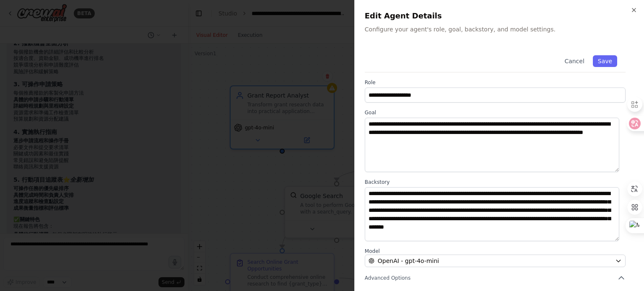  What do you see at coordinates (499, 29) in the screenshot?
I see `p: Configure your agent's role, goal, backstory, and model settings.` at bounding box center [499, 29].